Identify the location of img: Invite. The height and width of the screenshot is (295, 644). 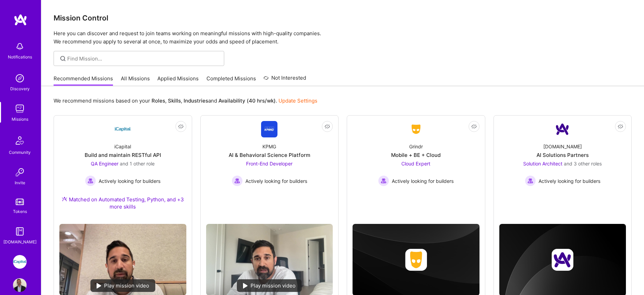
(20, 172).